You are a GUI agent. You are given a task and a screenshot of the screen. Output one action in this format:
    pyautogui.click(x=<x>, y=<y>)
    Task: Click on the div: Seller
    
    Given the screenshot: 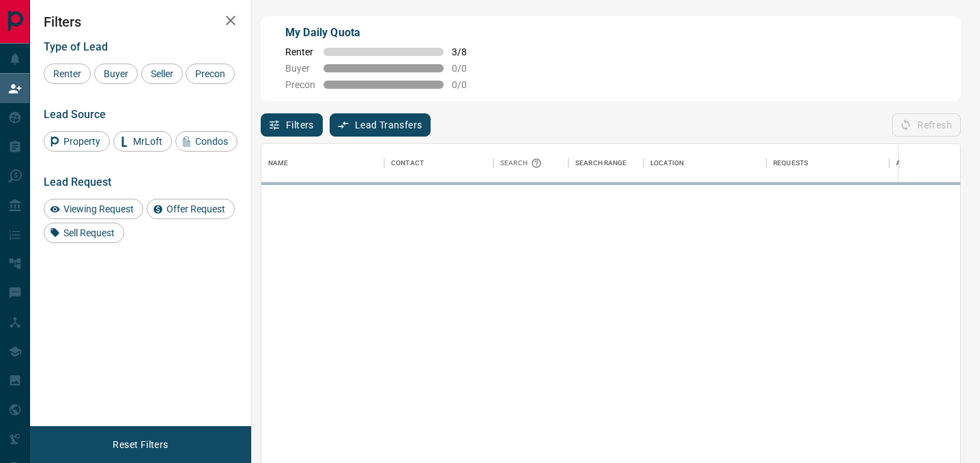 What is the action you would take?
    pyautogui.click(x=162, y=74)
    